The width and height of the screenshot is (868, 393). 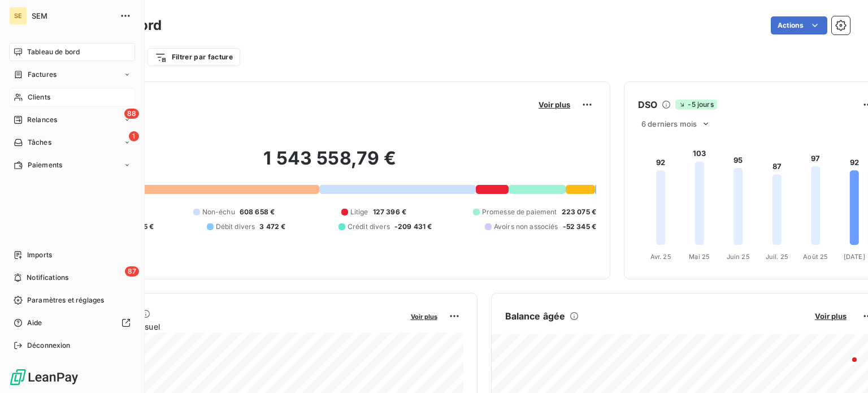 What do you see at coordinates (134, 136) in the screenshot?
I see `span: 1` at bounding box center [134, 136].